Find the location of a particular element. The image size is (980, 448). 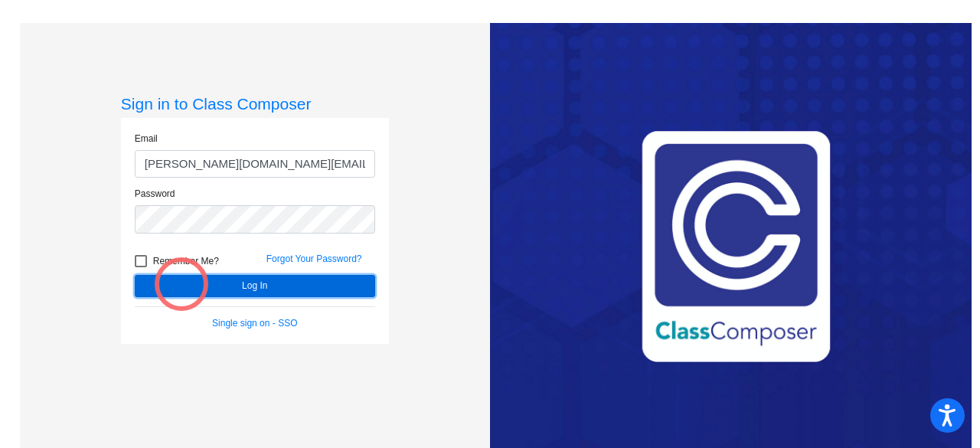

span: Remember Me? is located at coordinates (186, 262).